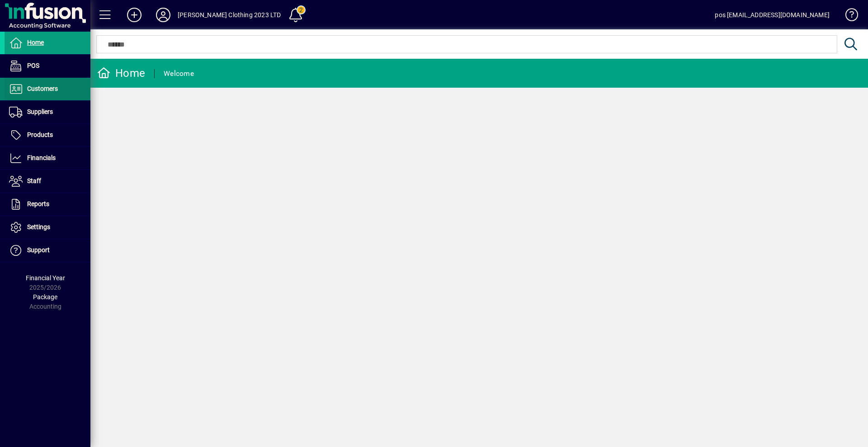  What do you see at coordinates (45, 278) in the screenshot?
I see `span: Financial Year` at bounding box center [45, 278].